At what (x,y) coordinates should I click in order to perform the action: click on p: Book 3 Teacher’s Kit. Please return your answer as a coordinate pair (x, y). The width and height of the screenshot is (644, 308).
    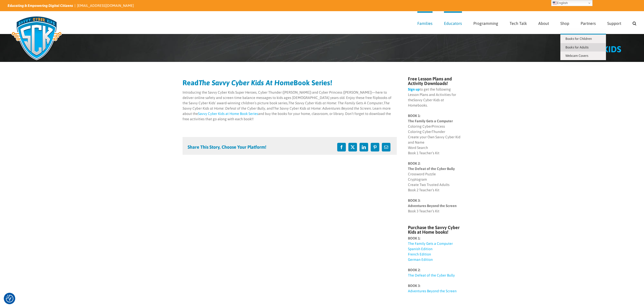
    Looking at the image, I should click on (434, 206).